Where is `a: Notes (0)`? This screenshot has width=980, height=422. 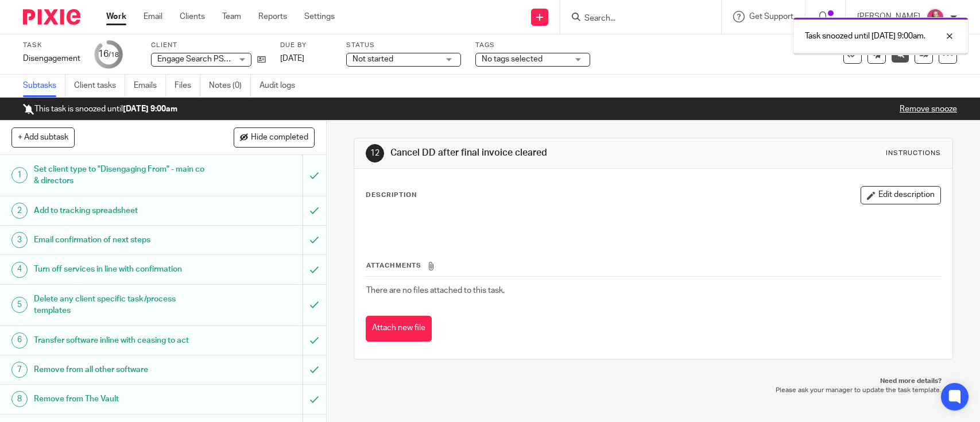 a: Notes (0) is located at coordinates (229, 85).